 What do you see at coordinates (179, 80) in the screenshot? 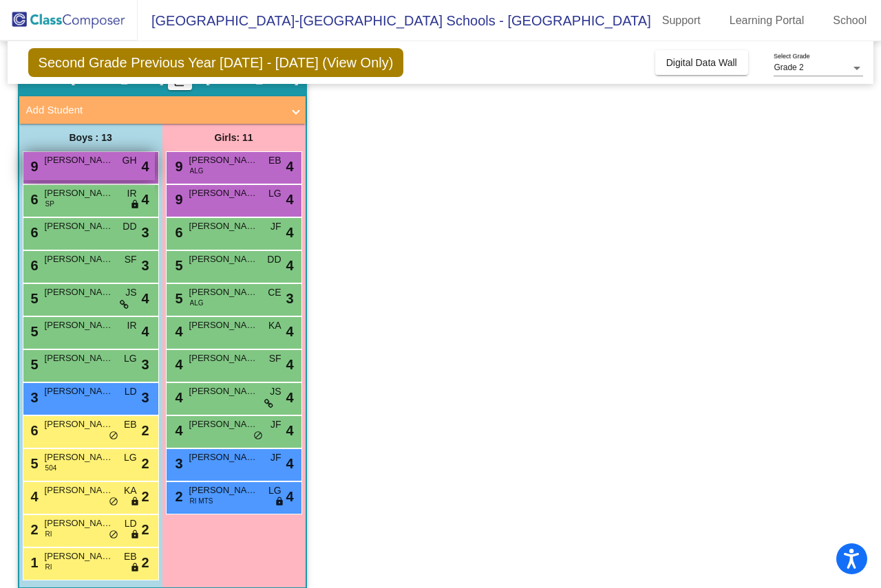
I see `button: Print Students Details` at bounding box center [179, 80].